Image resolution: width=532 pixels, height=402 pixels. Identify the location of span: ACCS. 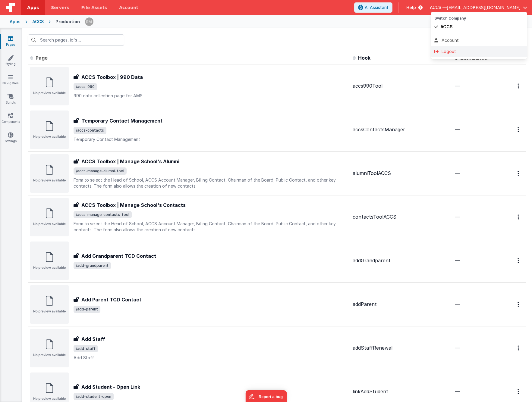
(446, 27).